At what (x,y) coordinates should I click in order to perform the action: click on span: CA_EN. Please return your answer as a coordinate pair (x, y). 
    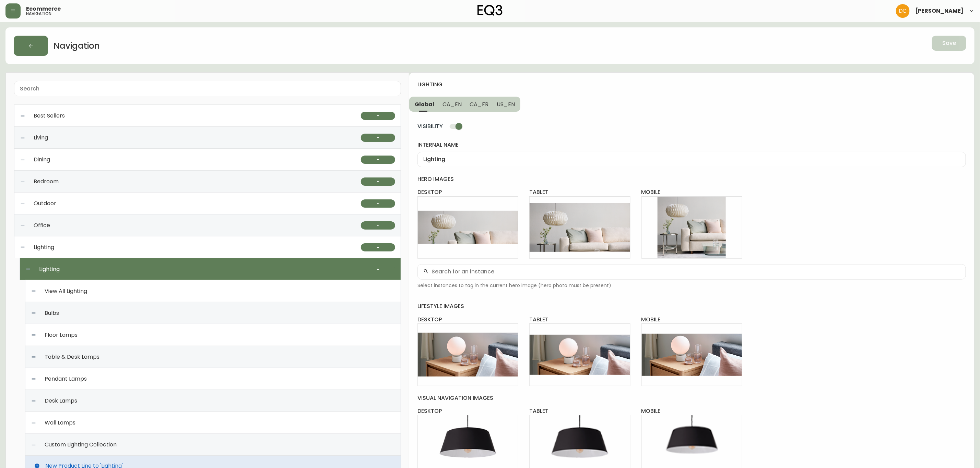
    Looking at the image, I should click on (452, 104).